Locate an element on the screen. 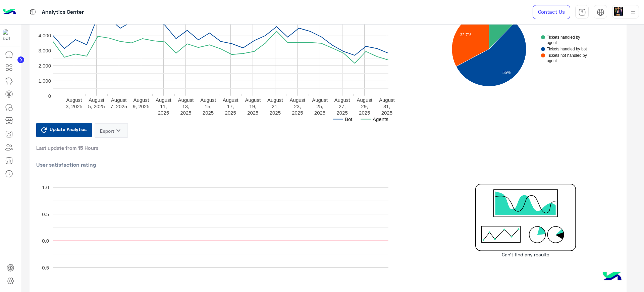  text: 7, 2025 is located at coordinates (119, 106).